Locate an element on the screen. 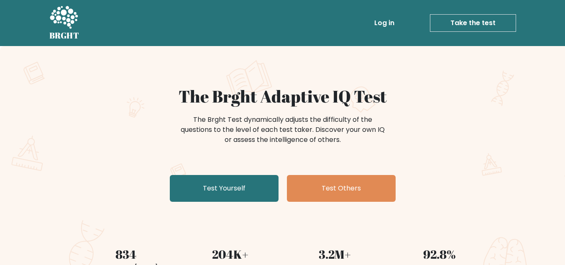  a: Take the test is located at coordinates (473, 23).